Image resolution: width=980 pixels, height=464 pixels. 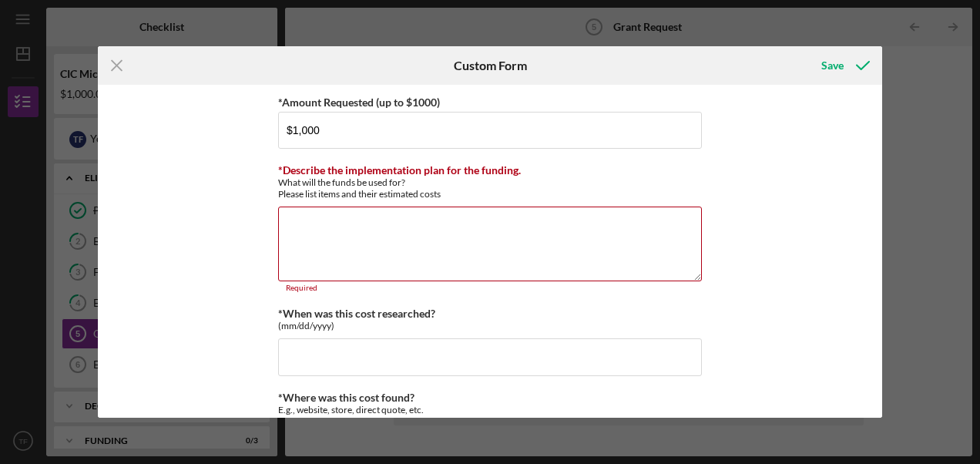 I want to click on label: *When was this cost researched?, so click(x=356, y=313).